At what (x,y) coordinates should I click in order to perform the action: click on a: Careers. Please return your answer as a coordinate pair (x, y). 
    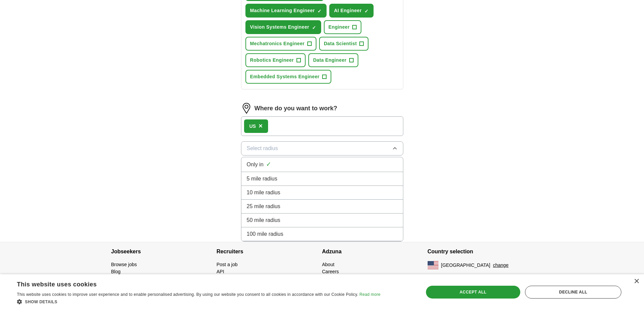
    Looking at the image, I should click on (330, 272).